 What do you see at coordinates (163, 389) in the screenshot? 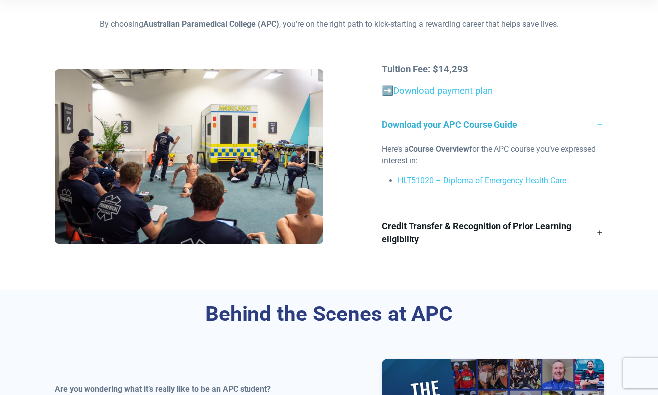
I see `strong: Are you wondering what it’s really like to be an APC student?` at bounding box center [163, 389].